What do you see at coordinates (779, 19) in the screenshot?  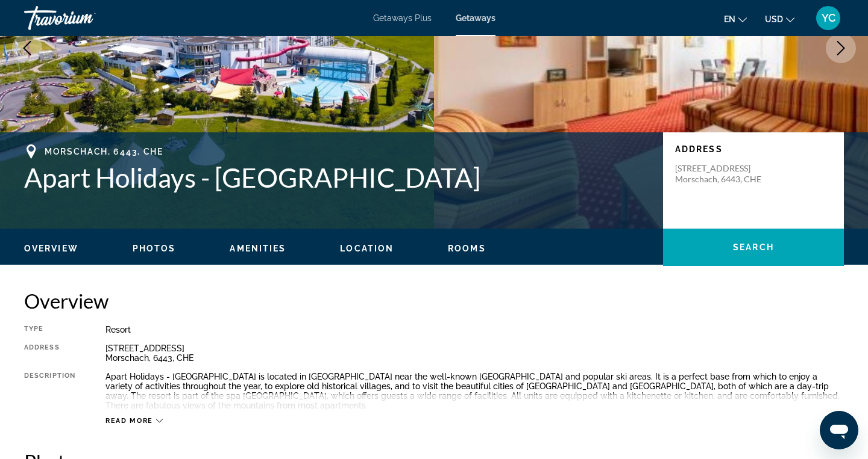 I see `button: Change currency` at bounding box center [779, 19].